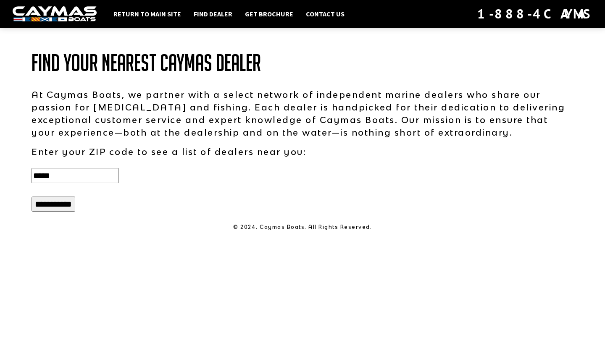 This screenshot has height=341, width=605. Describe the element at coordinates (303, 114) in the screenshot. I see `p: At Caymas Boats, we partner with a select network of independent marine dealers who share our pas...` at that location.